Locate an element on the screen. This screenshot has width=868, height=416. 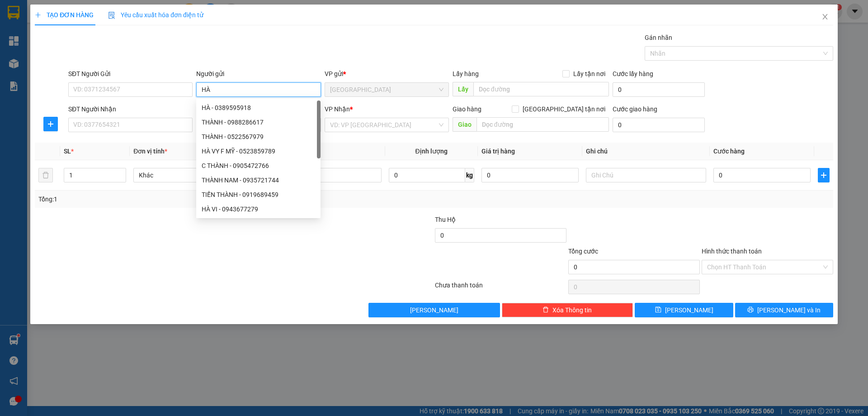
label: Cước lấy hàng is located at coordinates (633, 74).